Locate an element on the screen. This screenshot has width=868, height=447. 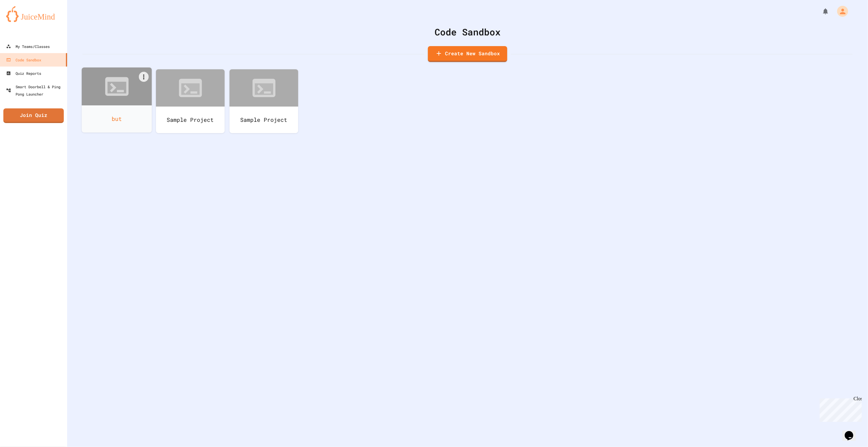
a: Join Quiz is located at coordinates (33, 116).